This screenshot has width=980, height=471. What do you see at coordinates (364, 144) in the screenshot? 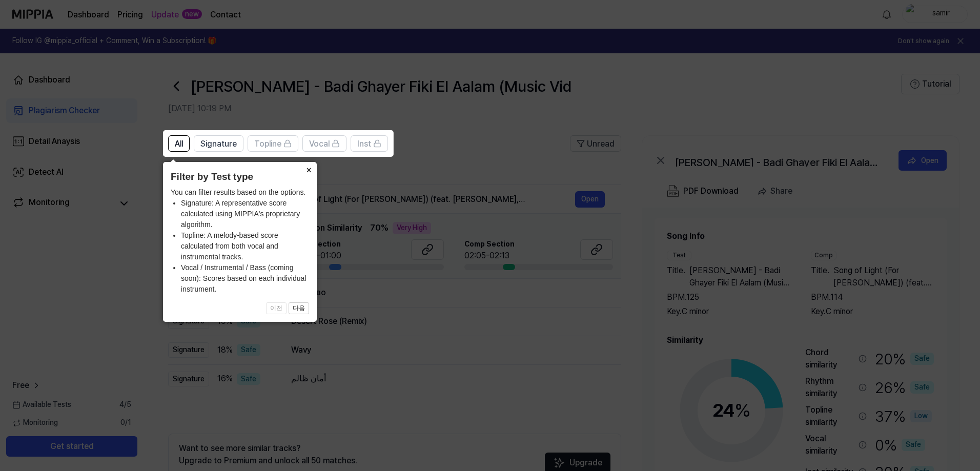
I see `span: Inst` at bounding box center [364, 144].